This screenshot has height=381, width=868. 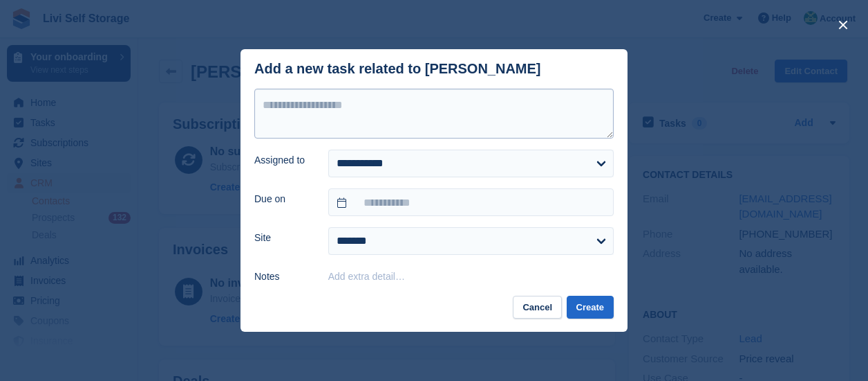 What do you see at coordinates (283, 160) in the screenshot?
I see `label: Assigned to` at bounding box center [283, 160].